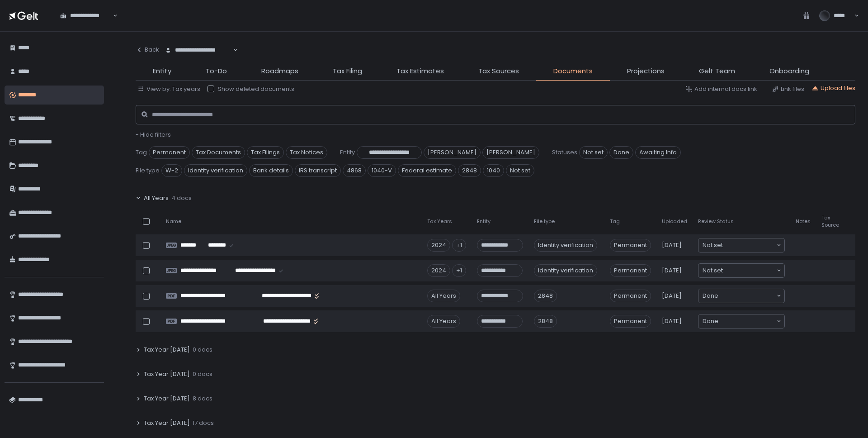  What do you see at coordinates (265, 152) in the screenshot?
I see `span: Tax Filings` at bounding box center [265, 152].